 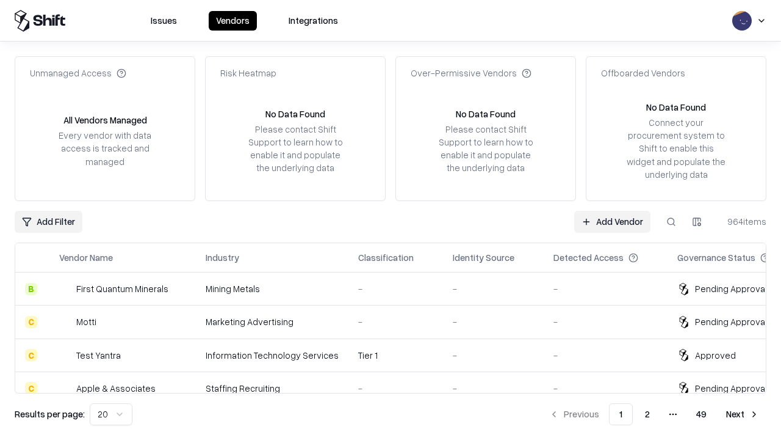 What do you see at coordinates (654, 414) in the screenshot?
I see `nav: pagination` at bounding box center [654, 414].